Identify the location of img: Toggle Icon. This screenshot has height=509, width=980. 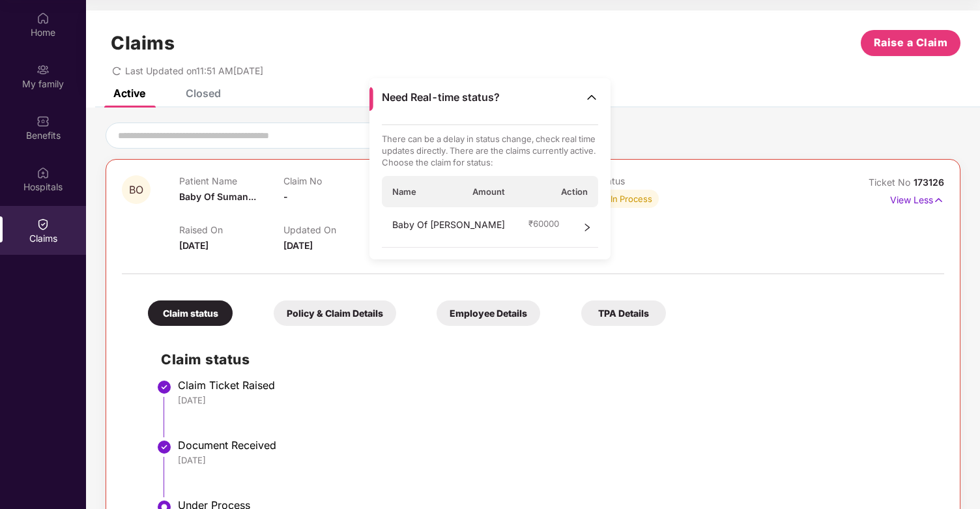
(592, 97).